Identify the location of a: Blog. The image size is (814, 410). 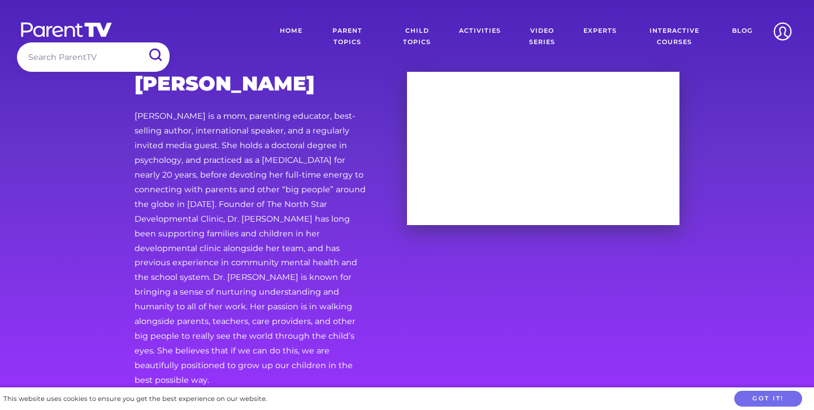
(743, 37).